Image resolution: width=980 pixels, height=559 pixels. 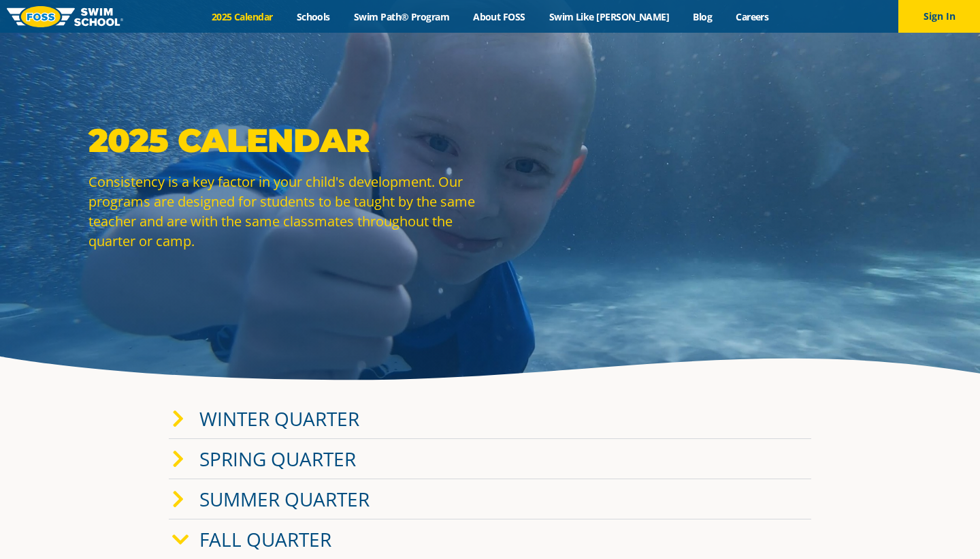 I want to click on a: Careers, so click(x=752, y=16).